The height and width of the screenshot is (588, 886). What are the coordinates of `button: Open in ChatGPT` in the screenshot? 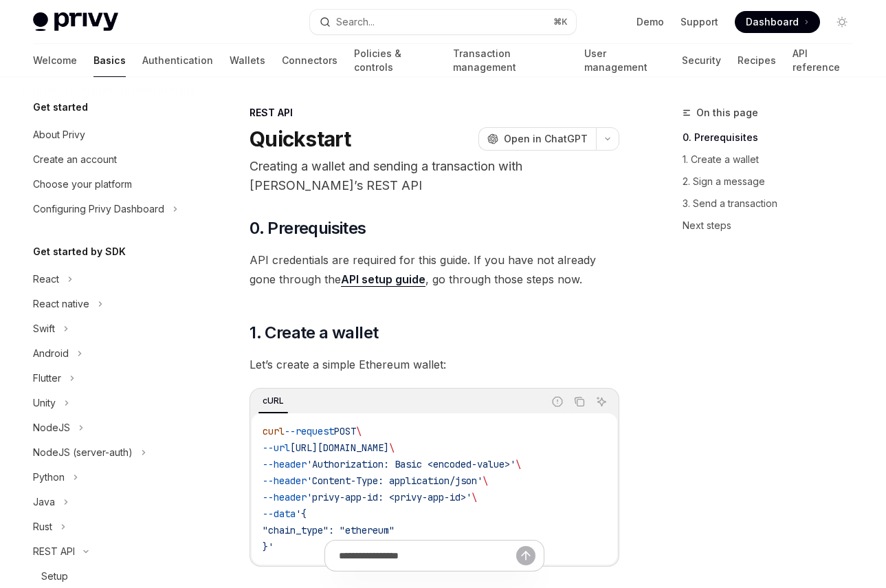 It's located at (537, 139).